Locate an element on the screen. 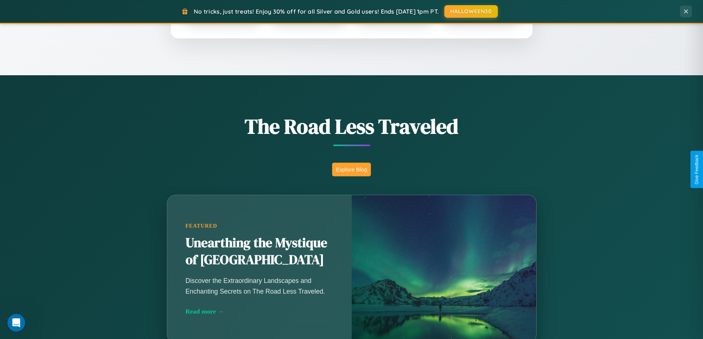 Image resolution: width=703 pixels, height=339 pixels. div: Read more → is located at coordinates (259, 312).